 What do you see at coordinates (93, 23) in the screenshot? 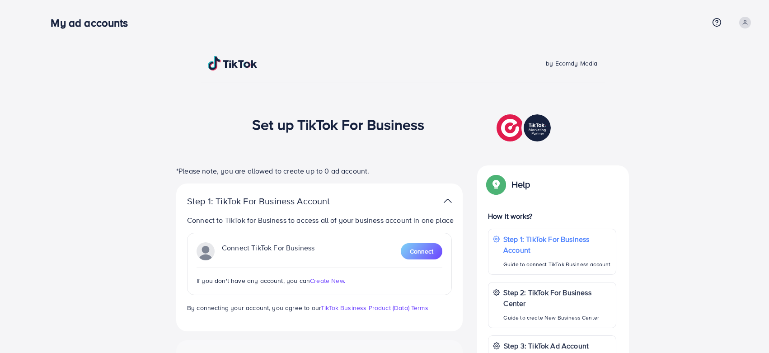
I see `h3: My ad accounts` at bounding box center [93, 23].